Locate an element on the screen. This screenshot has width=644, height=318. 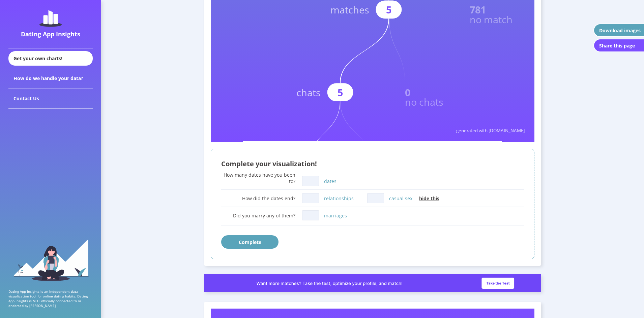
div: How did the dates end? is located at coordinates (258, 199).